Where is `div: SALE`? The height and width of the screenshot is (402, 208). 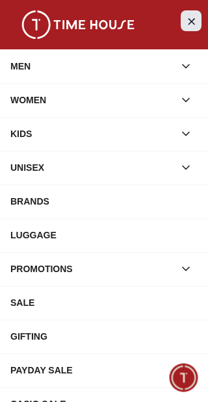
div: SALE is located at coordinates (104, 303).